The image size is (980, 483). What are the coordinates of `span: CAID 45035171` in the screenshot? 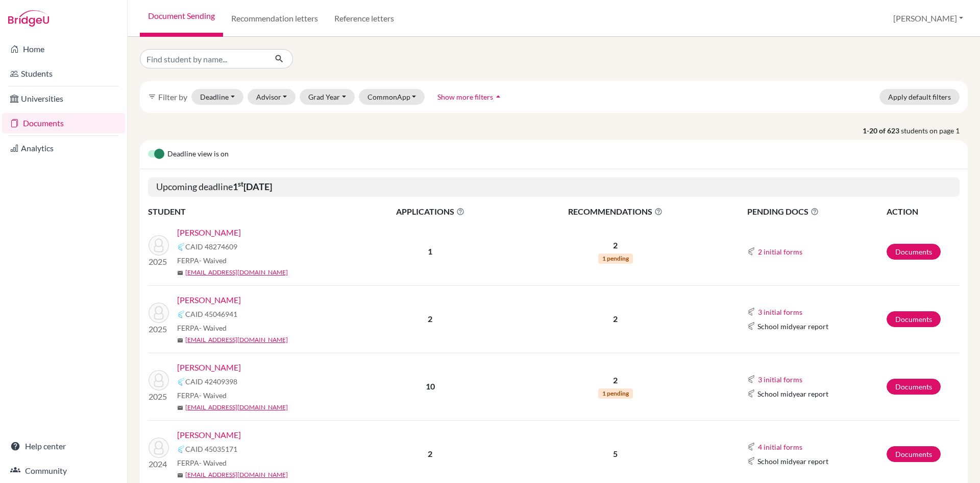 It's located at (212, 448).